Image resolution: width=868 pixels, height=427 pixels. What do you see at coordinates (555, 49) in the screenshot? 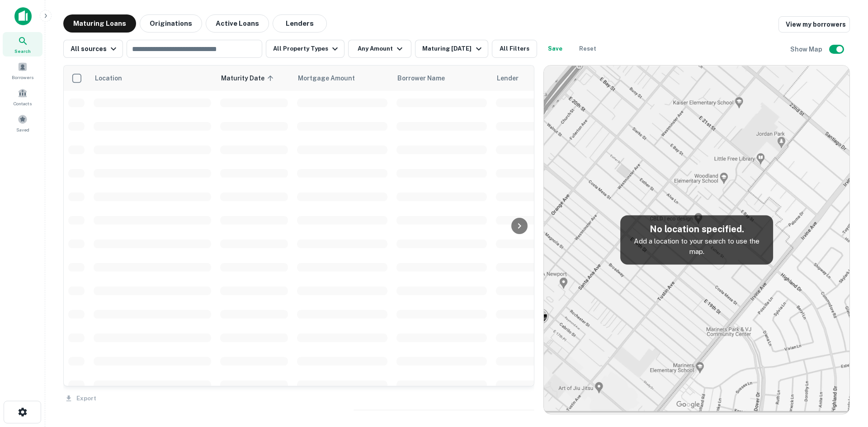
I see `button: Save your search to get updates of matches that match your search criteria.` at bounding box center [555, 49].